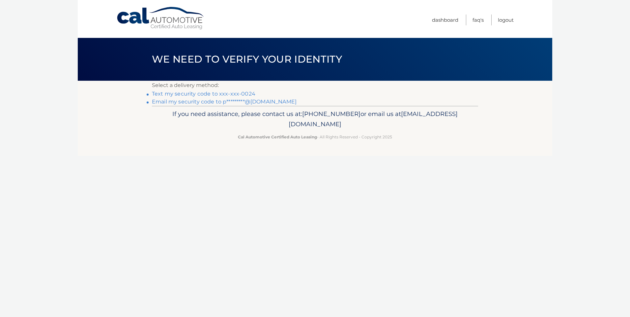 The image size is (630, 317). Describe the element at coordinates (204, 94) in the screenshot. I see `a: Text my security code to xxx-xxx-0024` at that location.